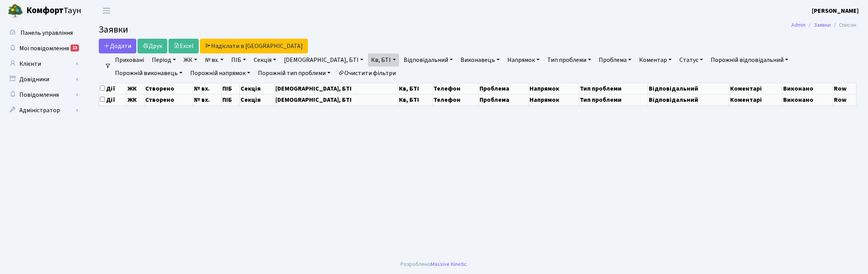 The width and height of the screenshot is (868, 274). Describe the element at coordinates (42, 110) in the screenshot. I see `a: Адміністратор` at that location.